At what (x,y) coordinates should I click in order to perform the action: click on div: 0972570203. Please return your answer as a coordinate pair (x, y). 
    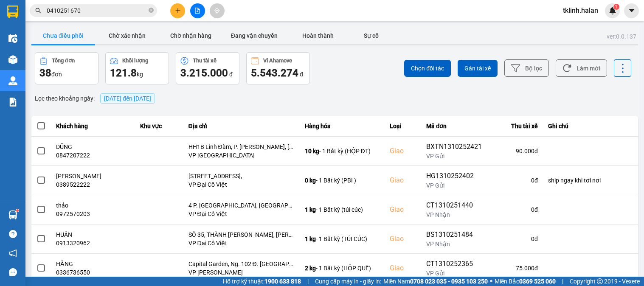
    Looking at the image, I should click on (93, 214).